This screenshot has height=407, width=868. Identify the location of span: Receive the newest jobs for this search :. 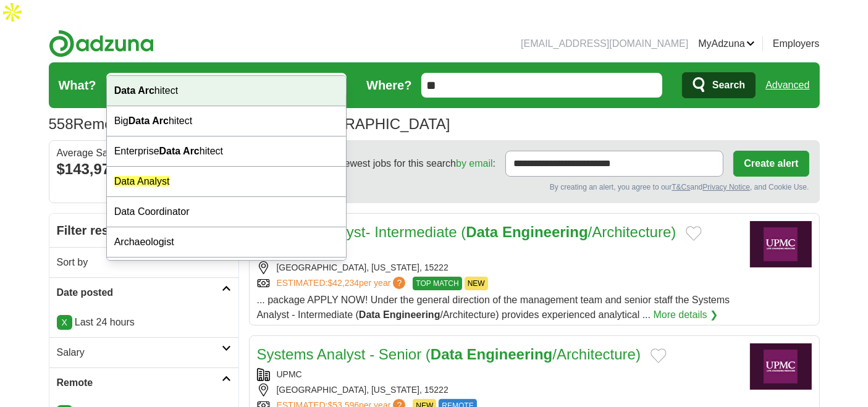
(390, 164).